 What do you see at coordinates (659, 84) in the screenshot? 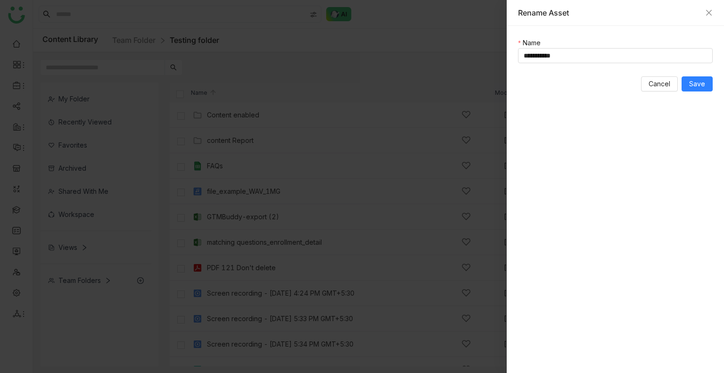
I see `button: Cancel` at bounding box center [659, 84].